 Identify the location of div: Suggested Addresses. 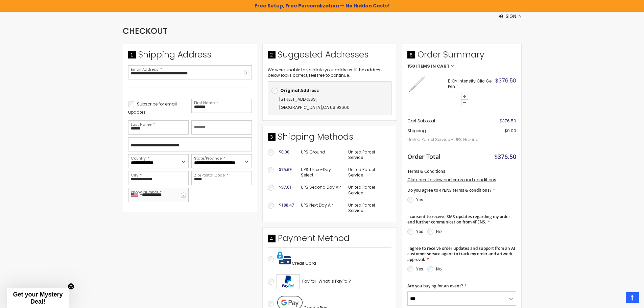
(329, 57).